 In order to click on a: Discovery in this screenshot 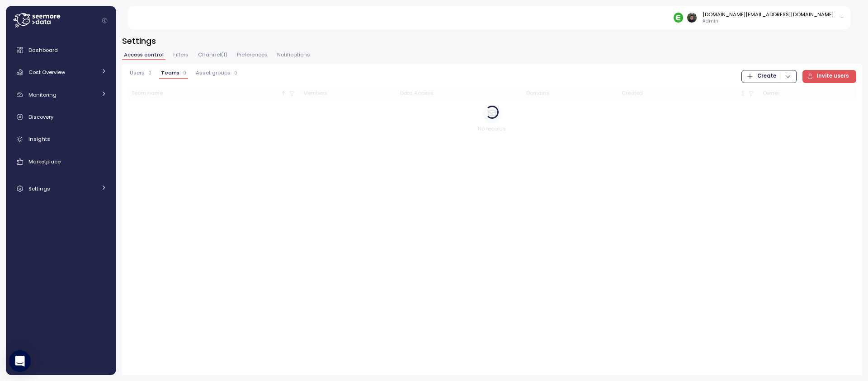, I will do `click(61, 117)`.